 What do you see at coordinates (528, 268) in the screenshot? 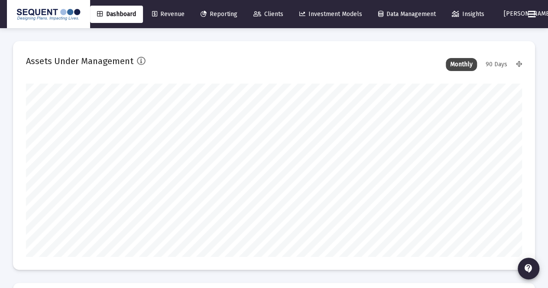
I see `mat-icon: contact_support` at bounding box center [528, 268].